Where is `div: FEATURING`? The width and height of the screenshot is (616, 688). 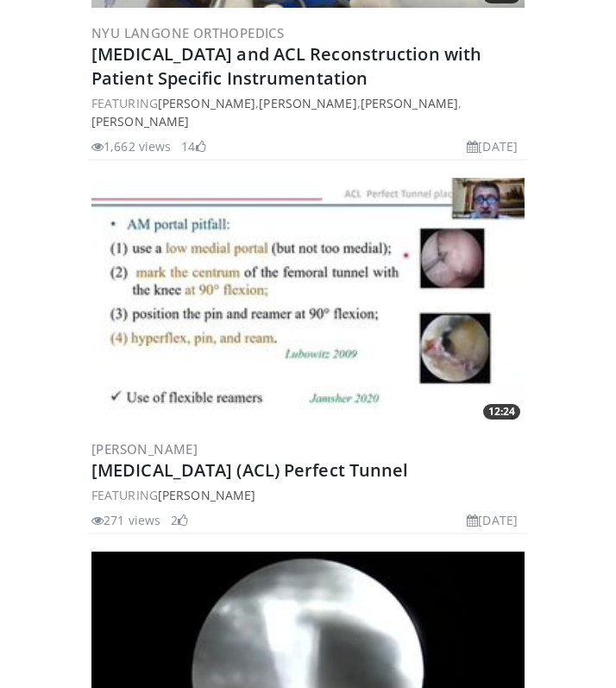
div: FEATURING is located at coordinates (308, 495).